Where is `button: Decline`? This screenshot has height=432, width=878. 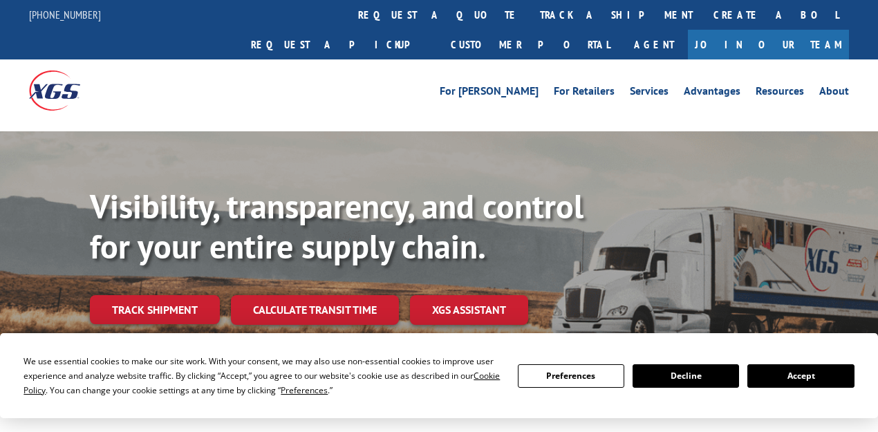 button: Decline is located at coordinates (686, 376).